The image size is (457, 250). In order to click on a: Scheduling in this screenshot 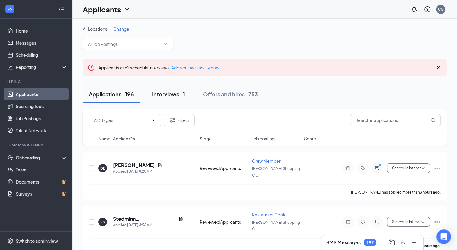, I will do `click(41, 55)`.